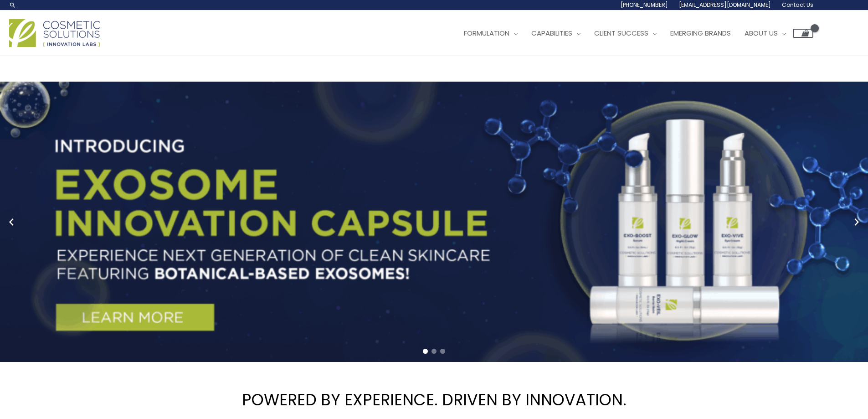 The width and height of the screenshot is (868, 419). I want to click on span: About Us, so click(761, 33).